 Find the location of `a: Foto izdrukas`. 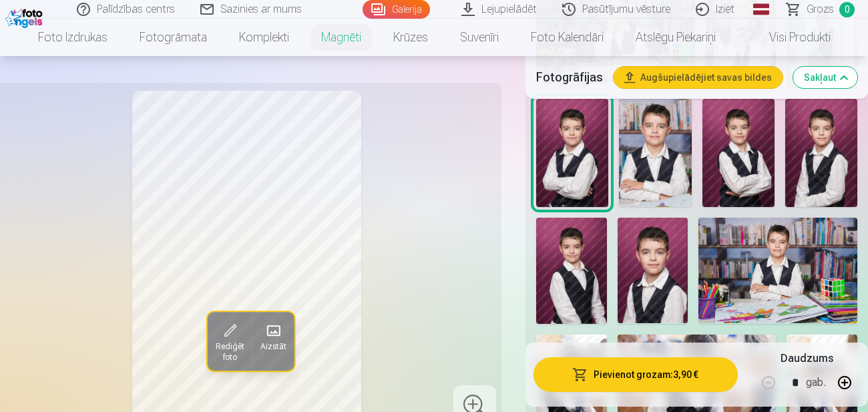

a: Foto izdrukas is located at coordinates (73, 38).